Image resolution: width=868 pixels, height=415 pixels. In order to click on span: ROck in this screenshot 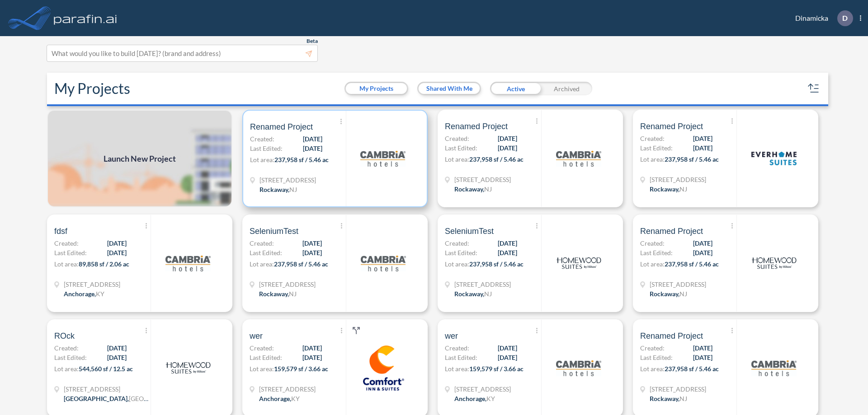, I will do `click(64, 336)`.